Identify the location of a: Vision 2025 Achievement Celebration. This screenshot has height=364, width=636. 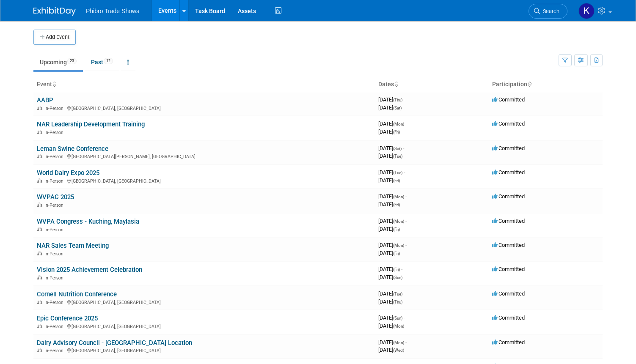
(89, 270).